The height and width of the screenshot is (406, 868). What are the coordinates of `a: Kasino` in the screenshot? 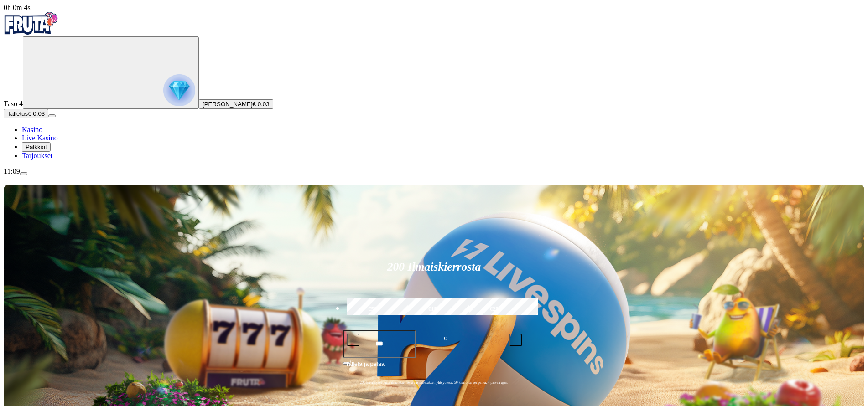 It's located at (32, 129).